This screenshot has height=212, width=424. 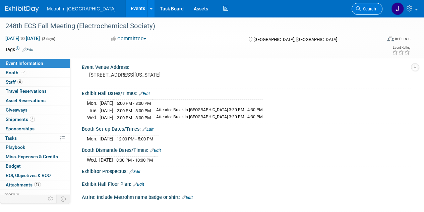 I want to click on span: 6, so click(x=20, y=81).